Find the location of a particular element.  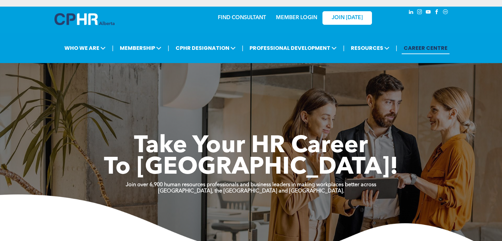

span: Take Your HR Career is located at coordinates (251, 146).